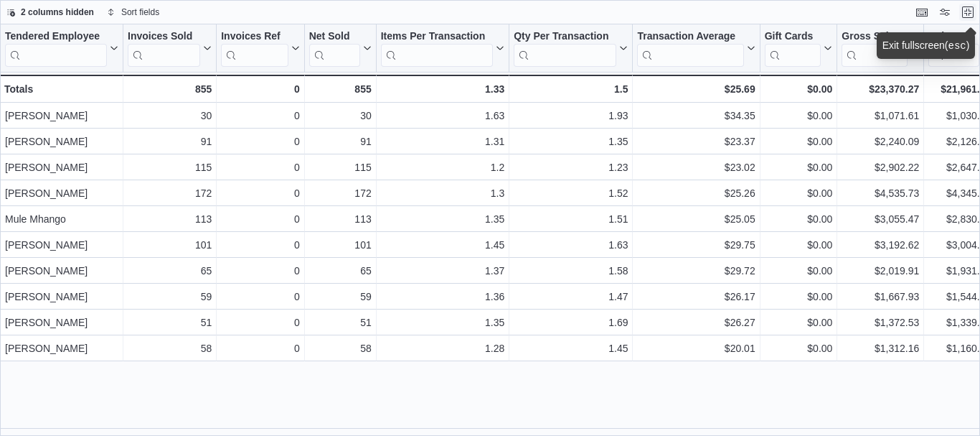  Describe the element at coordinates (695, 322) in the screenshot. I see `div: $26.27` at that location.